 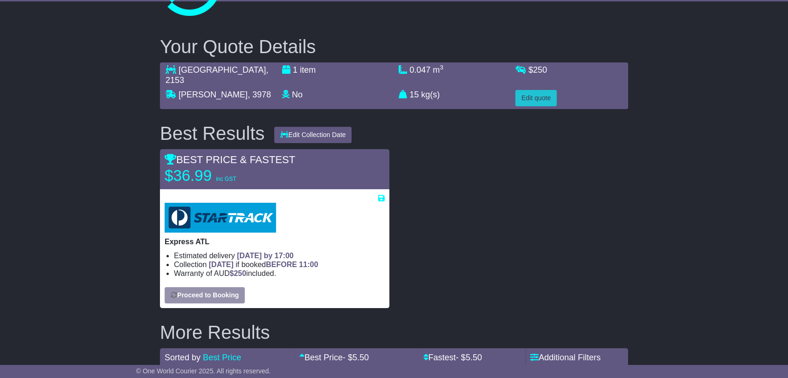 What do you see at coordinates (230, 160) in the screenshot?
I see `span: BEST PRICE & FASTEST` at bounding box center [230, 160].